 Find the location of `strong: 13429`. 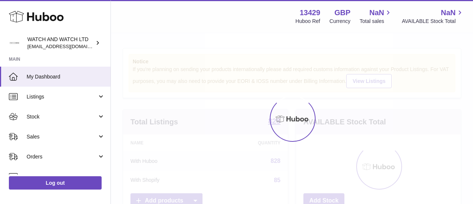

strong: 13429 is located at coordinates (310, 13).